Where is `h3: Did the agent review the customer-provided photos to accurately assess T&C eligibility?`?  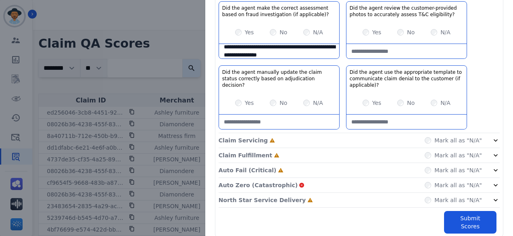
h3: Did the agent review the customer-provided photos to accurately assess T&C eligibility? is located at coordinates (407, 11).